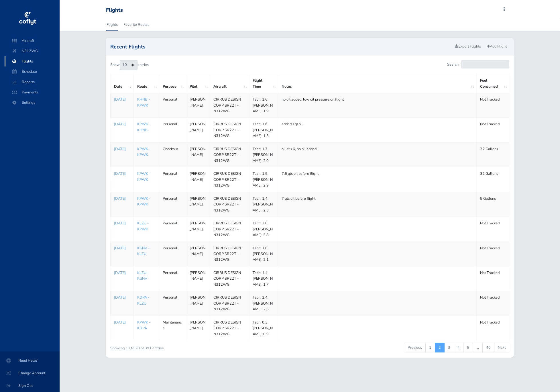  What do you see at coordinates (415, 348) in the screenshot?
I see `a: Previous` at bounding box center [415, 348].